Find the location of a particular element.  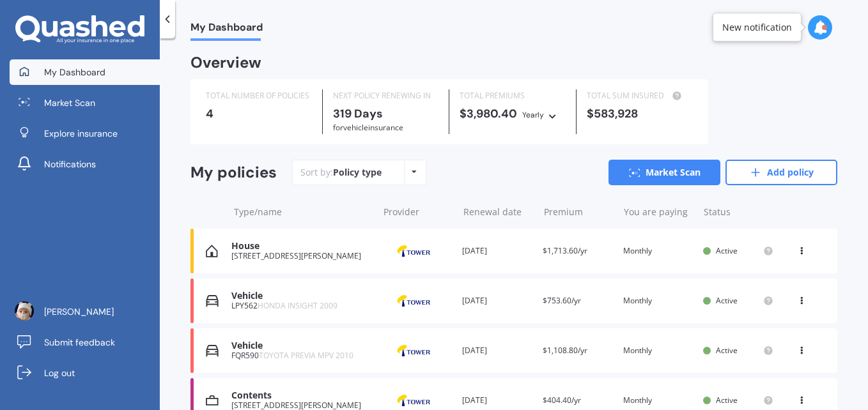

div: You are paying is located at coordinates (658, 212).